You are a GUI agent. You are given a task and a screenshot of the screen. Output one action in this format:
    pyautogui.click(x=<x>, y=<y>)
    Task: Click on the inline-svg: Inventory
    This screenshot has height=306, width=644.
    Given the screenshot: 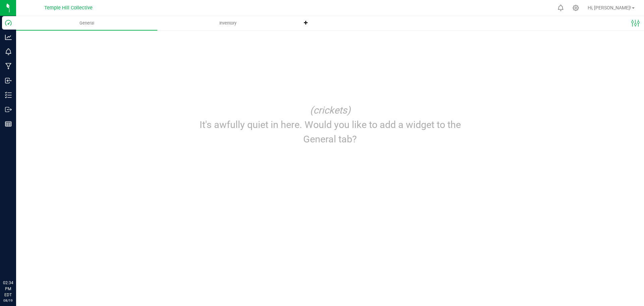 What is the action you would take?
    pyautogui.click(x=9, y=95)
    